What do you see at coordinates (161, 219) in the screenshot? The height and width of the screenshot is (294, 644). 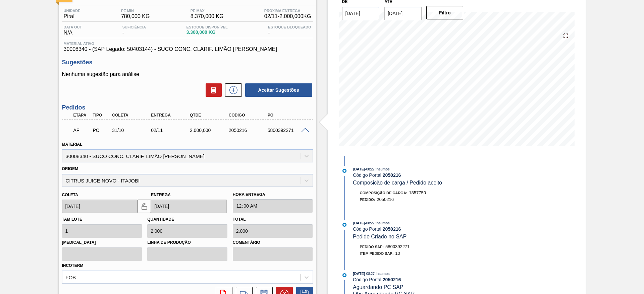 I see `label: Quantidade` at bounding box center [161, 219].